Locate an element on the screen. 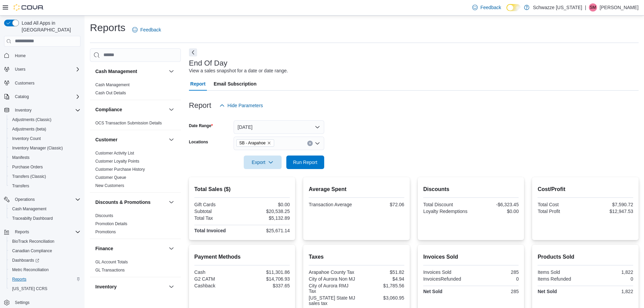 This screenshot has width=644, height=308. div: Gift Cards is located at coordinates (217, 205).